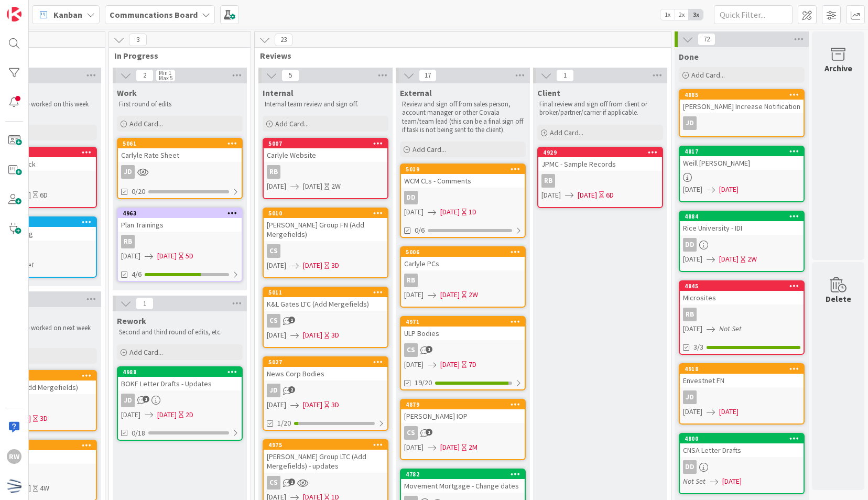  What do you see at coordinates (742, 223) in the screenshot?
I see `div: 4884Rice University - IDI` at bounding box center [742, 223].